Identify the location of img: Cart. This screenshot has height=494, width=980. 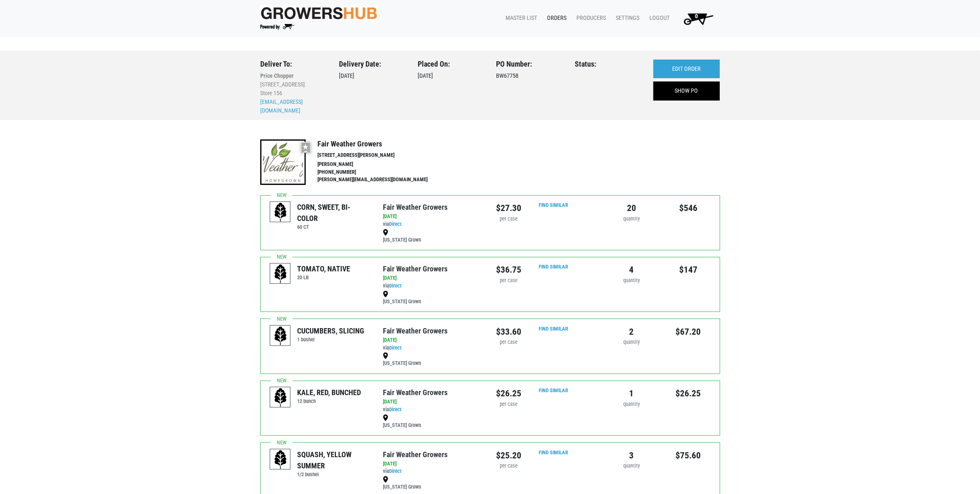
(698, 19).